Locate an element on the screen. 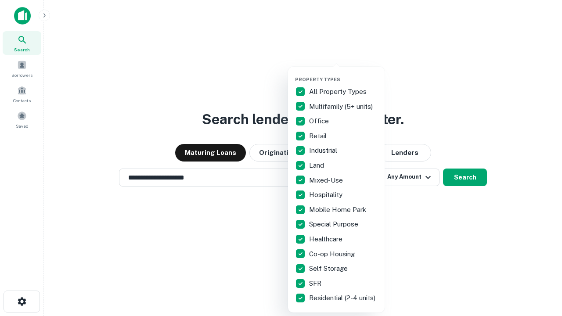  p: All Property Types is located at coordinates (339, 92).